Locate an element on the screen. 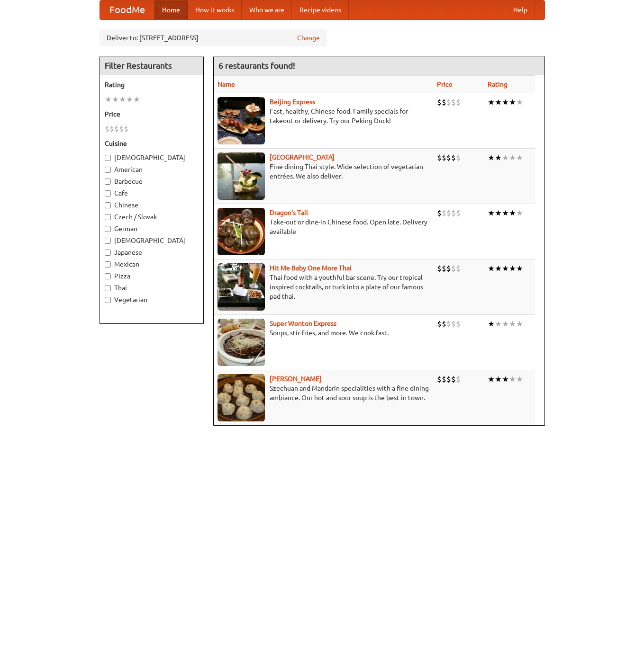 The width and height of the screenshot is (644, 670). p: Fast, healthy, Chinese food. Family specials for takeout or delivery. Try our Peking Duck! is located at coordinates (324, 116).